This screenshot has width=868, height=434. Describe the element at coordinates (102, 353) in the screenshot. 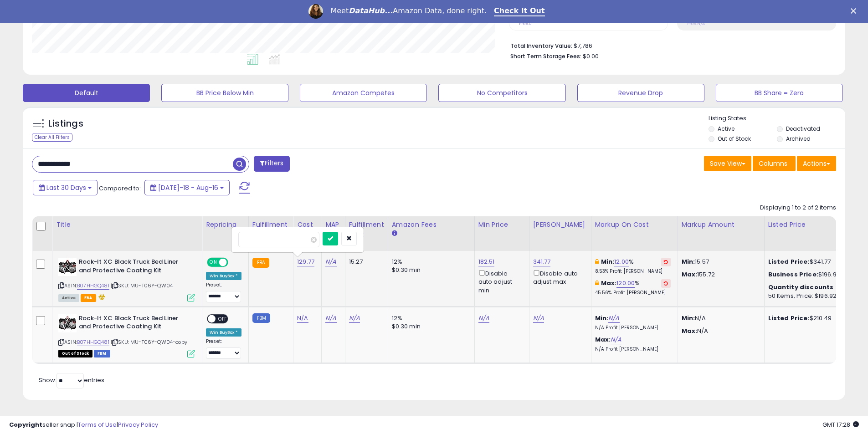

I see `span: FBM` at that location.